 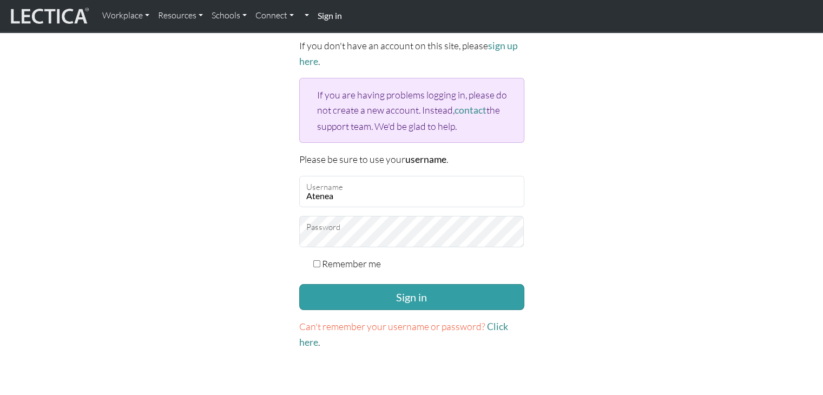 What do you see at coordinates (412, 54) in the screenshot?
I see `p: If you don't have an account on this site, please .` at bounding box center [412, 54].